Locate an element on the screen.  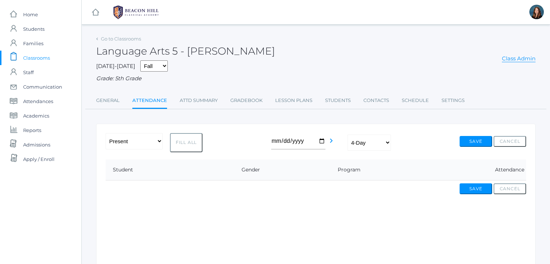
i: chevron_right is located at coordinates (331, 141).